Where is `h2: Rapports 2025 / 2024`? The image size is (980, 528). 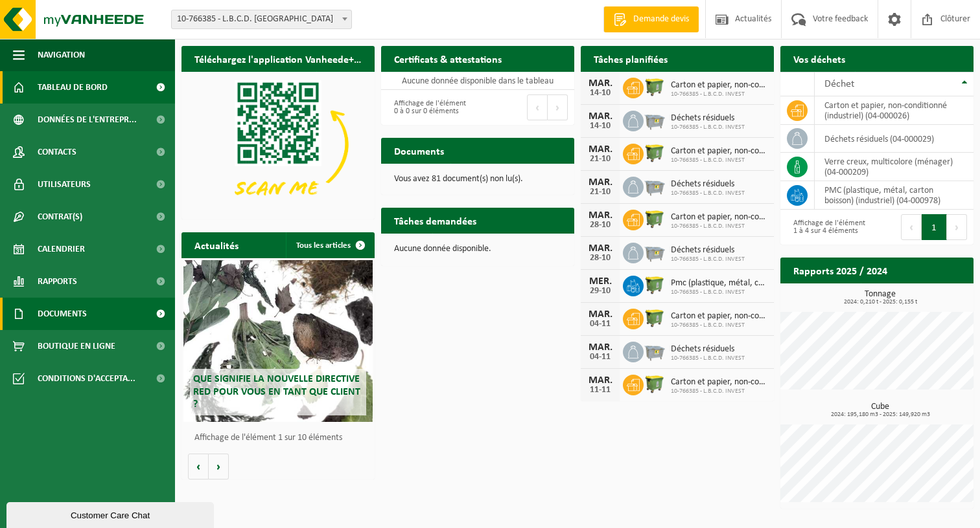 h2: Rapports 2025 / 2024 is located at coordinates (839, 270).